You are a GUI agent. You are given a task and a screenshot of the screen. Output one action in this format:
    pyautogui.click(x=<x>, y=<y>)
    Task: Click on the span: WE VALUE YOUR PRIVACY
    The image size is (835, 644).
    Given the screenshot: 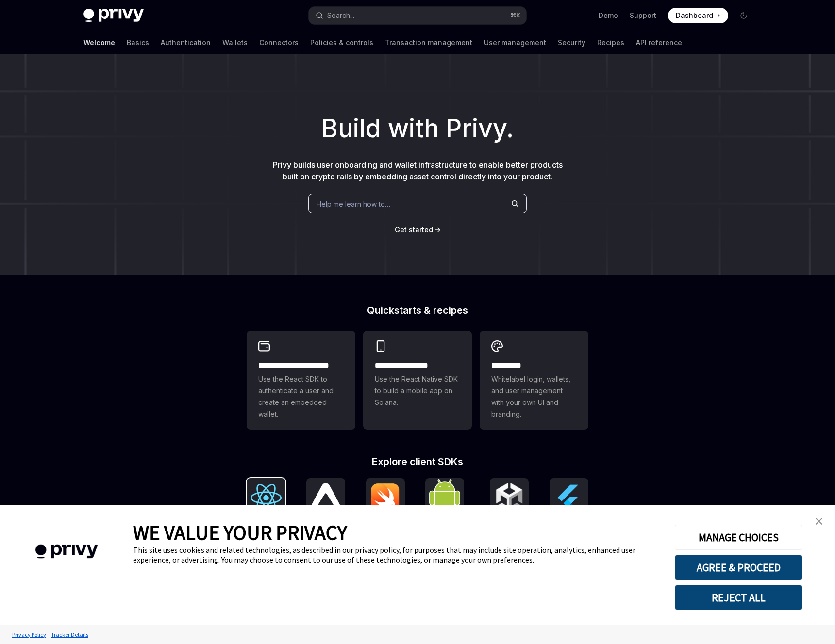 What is the action you would take?
    pyautogui.click(x=239, y=532)
    